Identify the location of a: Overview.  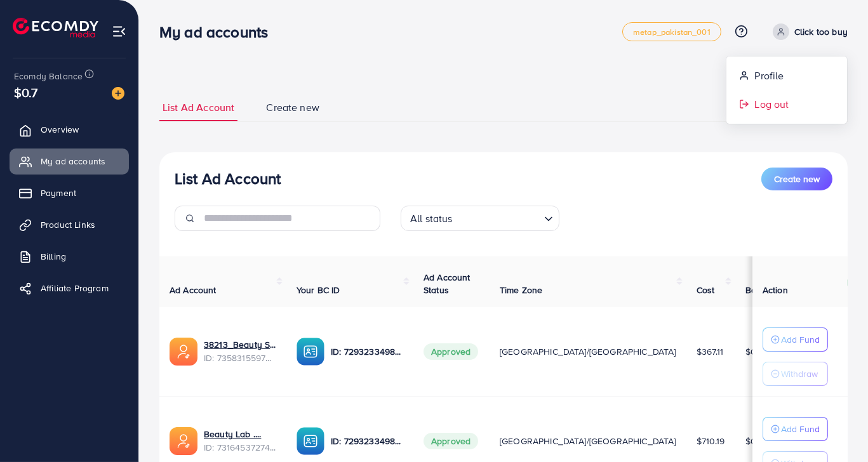
(69, 129).